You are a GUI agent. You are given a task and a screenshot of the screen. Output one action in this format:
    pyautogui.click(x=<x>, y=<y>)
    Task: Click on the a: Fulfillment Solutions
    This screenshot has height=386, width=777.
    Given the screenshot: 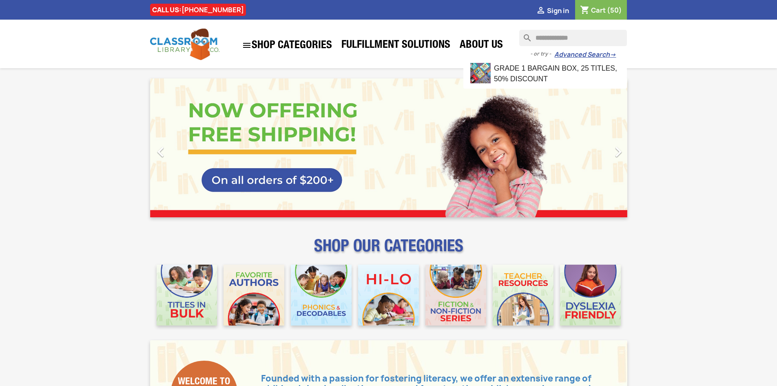 What is the action you would take?
    pyautogui.click(x=396, y=46)
    